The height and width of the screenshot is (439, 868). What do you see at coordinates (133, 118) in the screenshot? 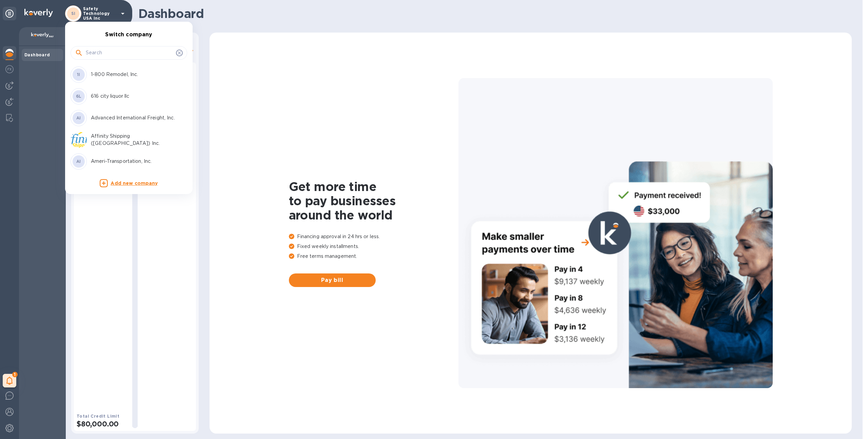
I see `p: Advanced International Freight, Inc.` at bounding box center [133, 118].